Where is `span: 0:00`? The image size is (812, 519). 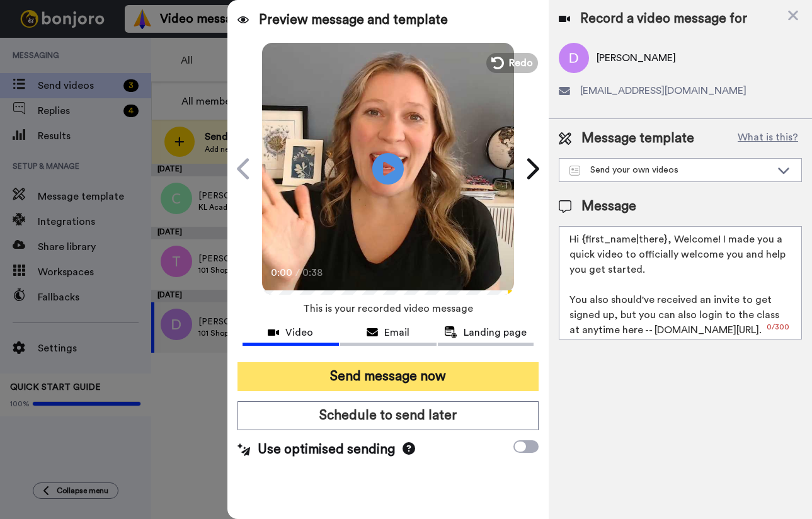 span: 0:00 is located at coordinates (282, 273).